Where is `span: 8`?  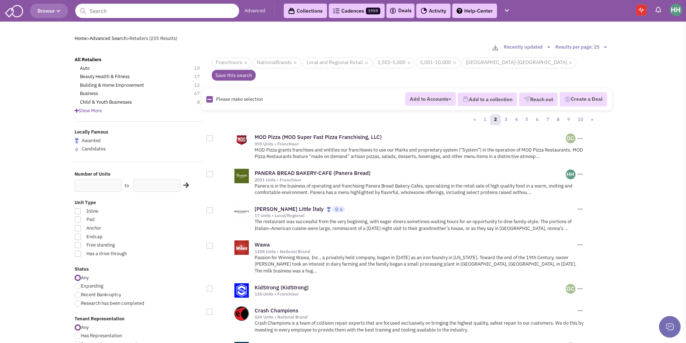 span: 8 is located at coordinates (202, 102).